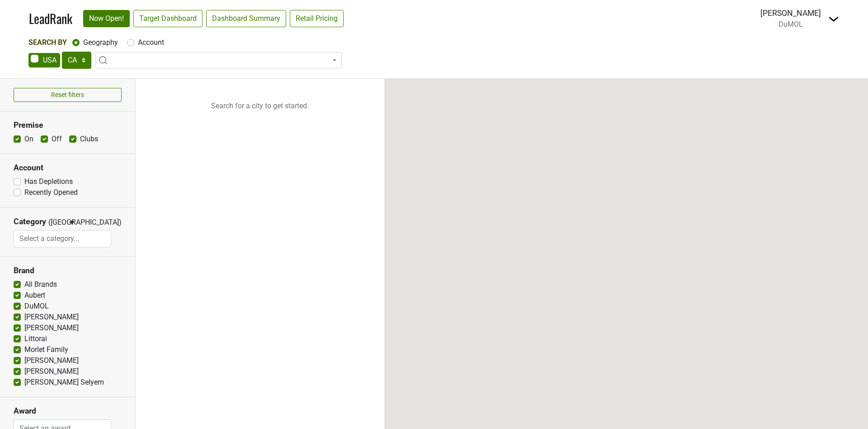 Image resolution: width=868 pixels, height=429 pixels. What do you see at coordinates (56, 139) in the screenshot?
I see `label: Off` at bounding box center [56, 139].